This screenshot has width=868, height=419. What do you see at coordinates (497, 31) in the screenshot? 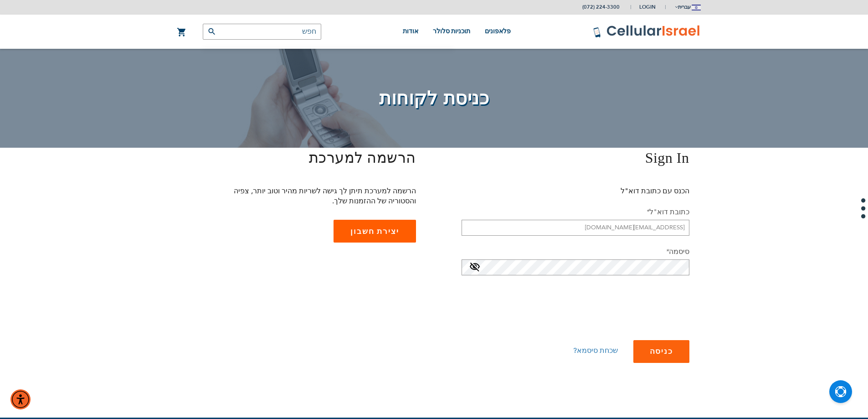
I see `a: פלאפונים` at bounding box center [497, 31].